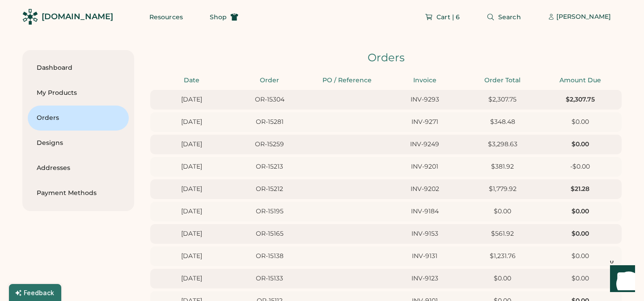 This screenshot has width=644, height=301. I want to click on div: Payment Methods, so click(79, 193).